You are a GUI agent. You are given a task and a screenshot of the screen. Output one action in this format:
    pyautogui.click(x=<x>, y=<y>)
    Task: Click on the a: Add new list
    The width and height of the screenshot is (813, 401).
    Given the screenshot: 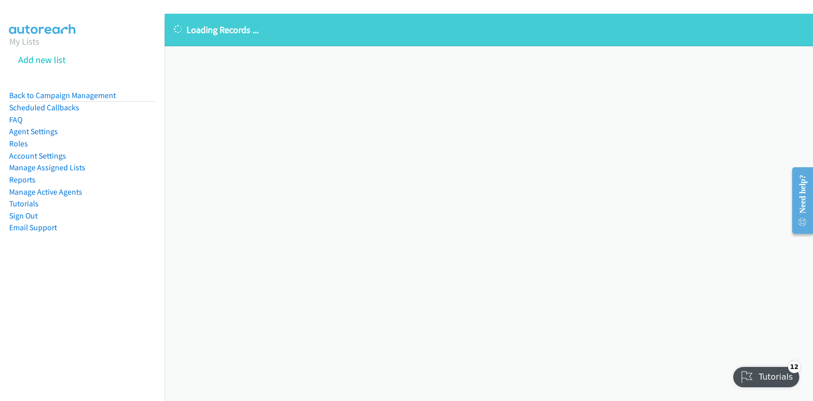 What is the action you would take?
    pyautogui.click(x=42, y=59)
    